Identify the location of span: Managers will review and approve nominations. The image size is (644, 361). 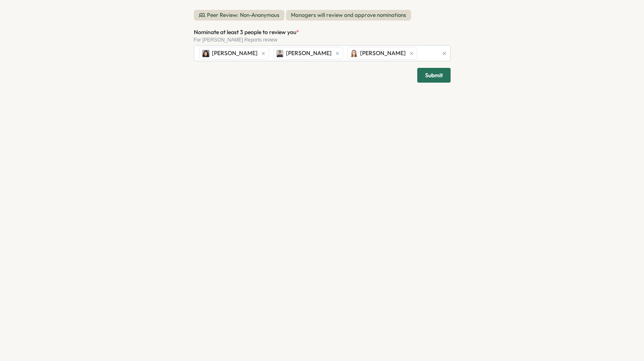
(349, 15).